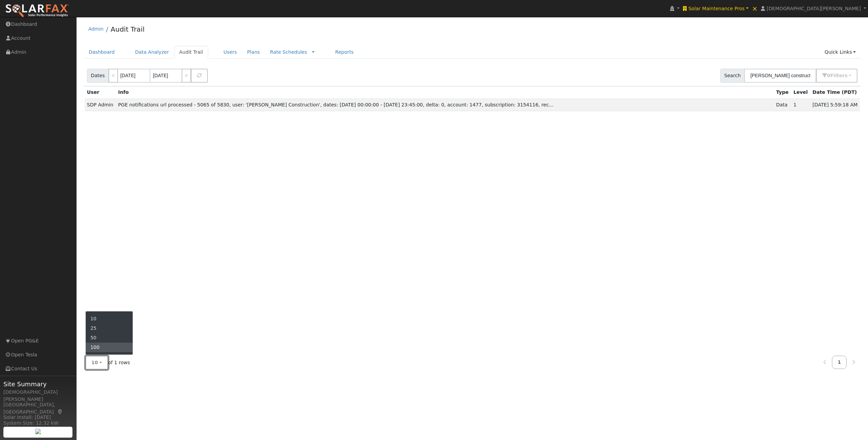 Image resolution: width=868 pixels, height=440 pixels. Describe the element at coordinates (97, 363) in the screenshot. I see `button: 10` at that location.